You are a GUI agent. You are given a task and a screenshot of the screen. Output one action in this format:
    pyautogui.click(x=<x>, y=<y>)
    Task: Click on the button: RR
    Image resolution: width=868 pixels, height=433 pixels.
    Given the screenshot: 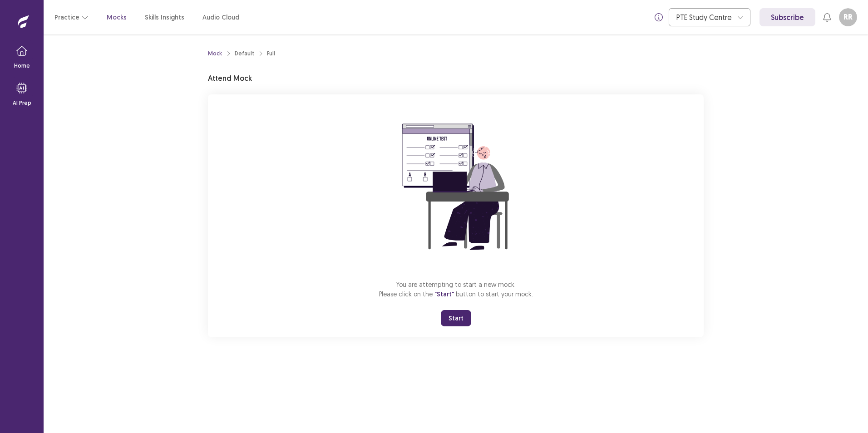 What is the action you would take?
    pyautogui.click(x=848, y=17)
    